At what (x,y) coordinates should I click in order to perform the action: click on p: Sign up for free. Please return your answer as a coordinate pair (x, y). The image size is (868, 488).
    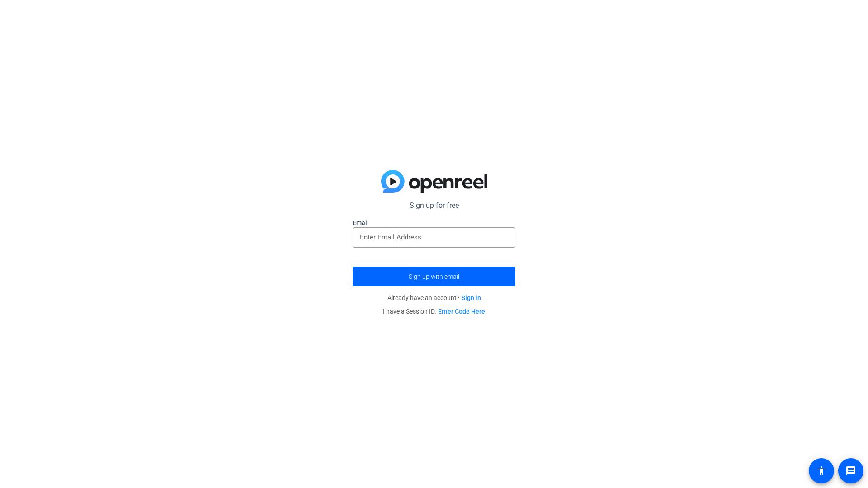
    Looking at the image, I should click on (434, 206).